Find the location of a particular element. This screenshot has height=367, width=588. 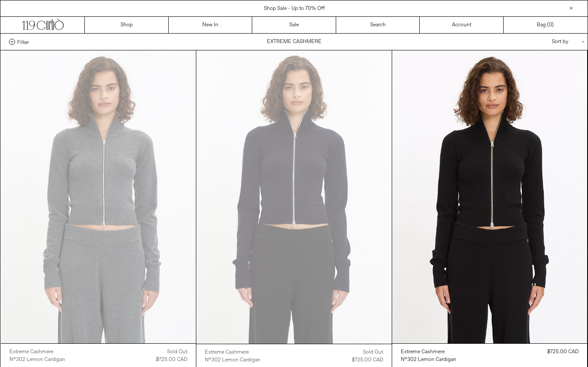

div: Sort by is located at coordinates (540, 42).